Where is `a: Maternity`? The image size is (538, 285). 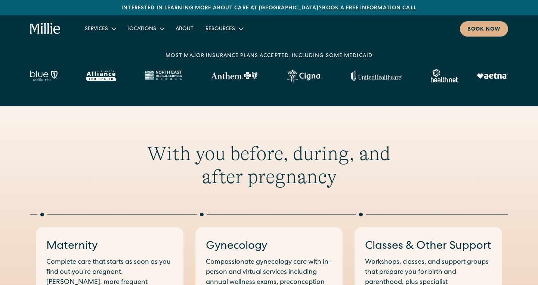 a: Maternity is located at coordinates (72, 247).